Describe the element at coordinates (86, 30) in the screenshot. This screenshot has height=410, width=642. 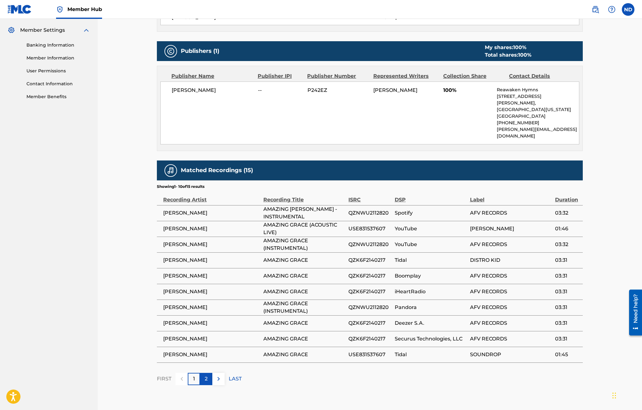
I see `img: expand` at that location.